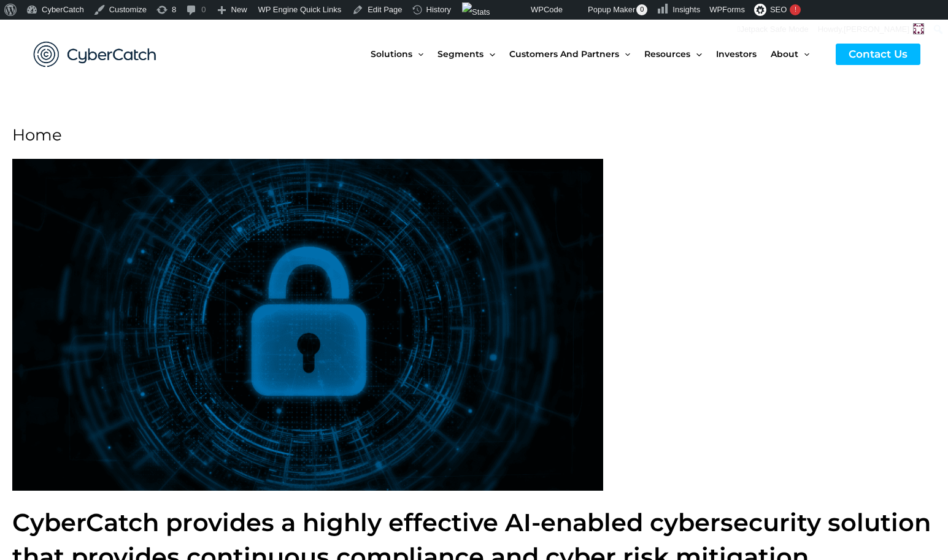 This screenshot has width=948, height=560. Describe the element at coordinates (667, 54) in the screenshot. I see `span: Resources` at that location.